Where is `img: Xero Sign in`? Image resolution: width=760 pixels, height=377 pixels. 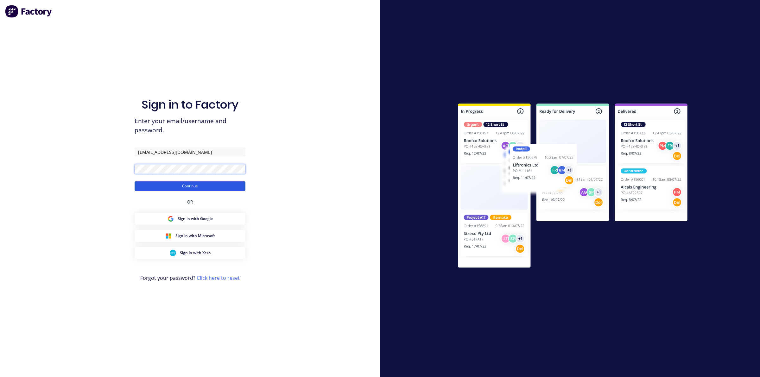 img: Xero Sign in is located at coordinates (173, 253).